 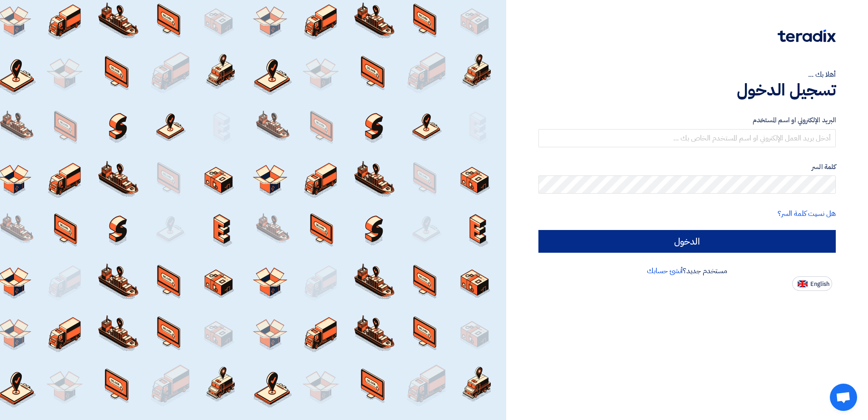 I want to click on img: en-US.png, so click(x=803, y=284).